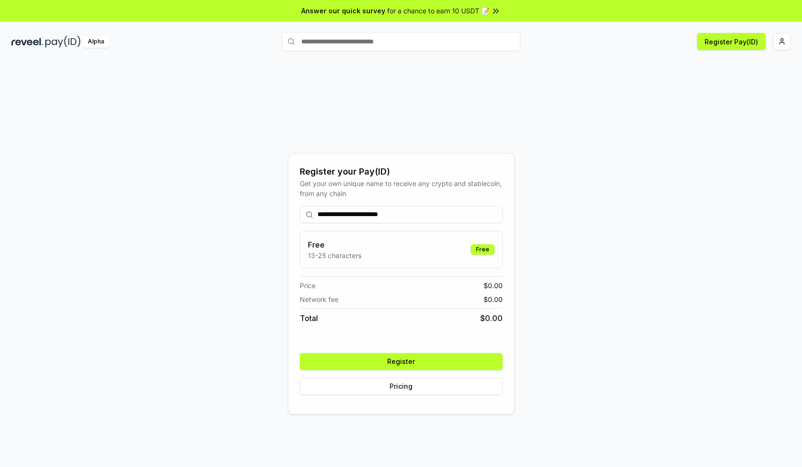  Describe the element at coordinates (63, 42) in the screenshot. I see `img: pay_id` at that location.